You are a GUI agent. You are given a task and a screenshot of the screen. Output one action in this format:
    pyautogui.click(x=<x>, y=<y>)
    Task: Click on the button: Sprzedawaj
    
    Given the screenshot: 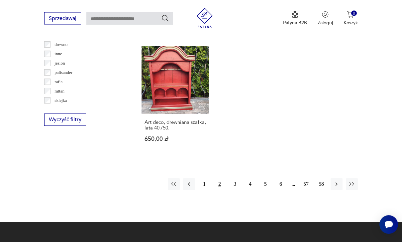 What is the action you would take?
    pyautogui.click(x=63, y=18)
    